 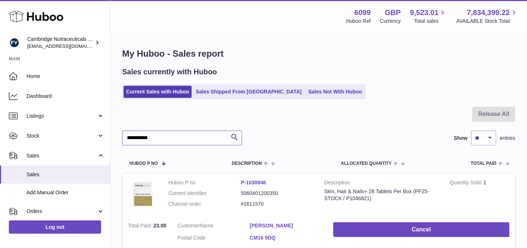 What do you see at coordinates (467, 183) in the screenshot?
I see `strong: Quantity Sold` at bounding box center [467, 183].